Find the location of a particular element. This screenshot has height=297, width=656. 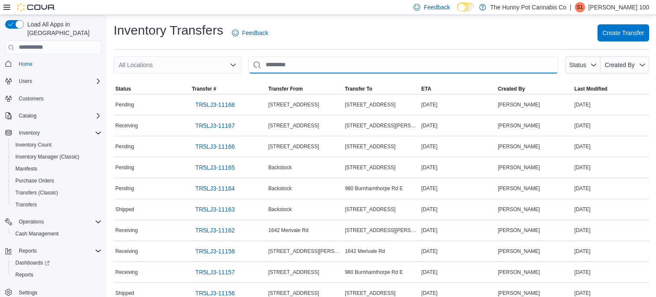

a: Transfers (Classic) is located at coordinates (37, 193).